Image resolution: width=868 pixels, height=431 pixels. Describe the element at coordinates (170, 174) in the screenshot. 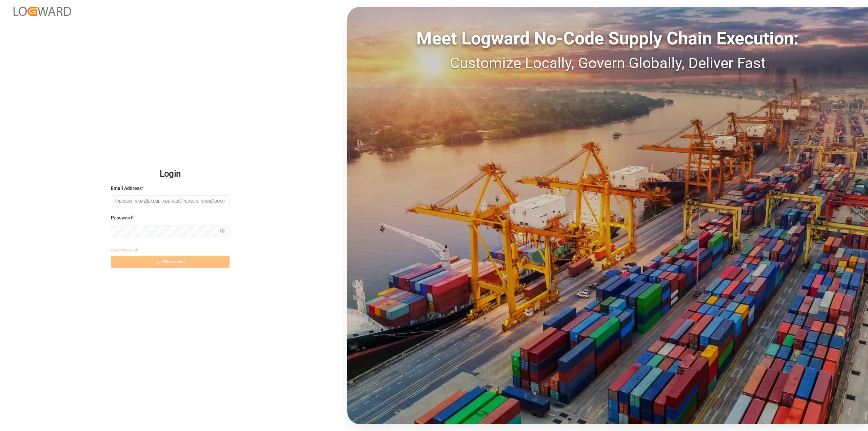

I see `h2: Login` at that location.